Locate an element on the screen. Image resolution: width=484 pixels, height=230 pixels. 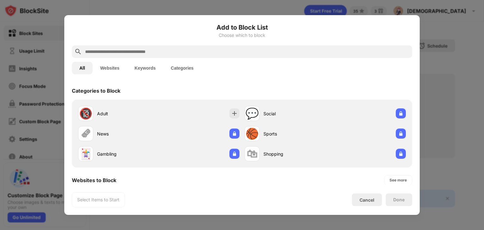
div: Shopping is located at coordinates (294, 154).